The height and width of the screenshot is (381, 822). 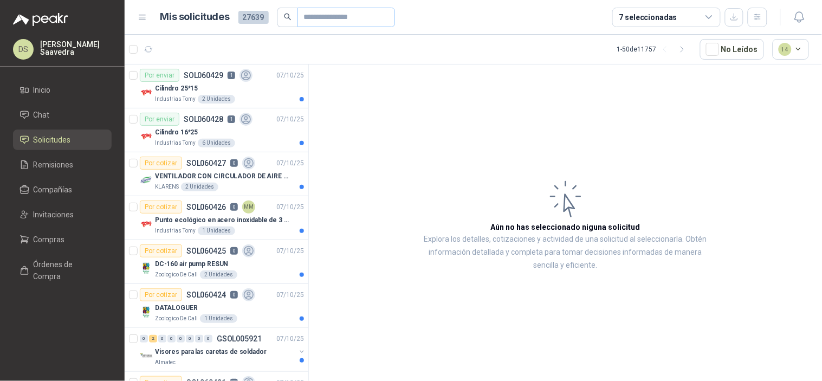 What do you see at coordinates (791, 49) in the screenshot?
I see `button: 14` at bounding box center [791, 49].